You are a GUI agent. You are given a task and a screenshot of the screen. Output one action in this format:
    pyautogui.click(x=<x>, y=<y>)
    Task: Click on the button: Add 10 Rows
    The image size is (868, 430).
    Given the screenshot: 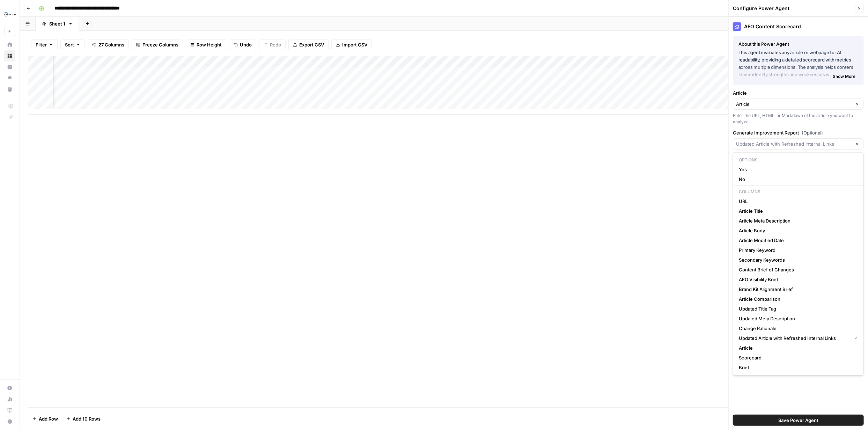 What is the action you would take?
    pyautogui.click(x=84, y=419)
    